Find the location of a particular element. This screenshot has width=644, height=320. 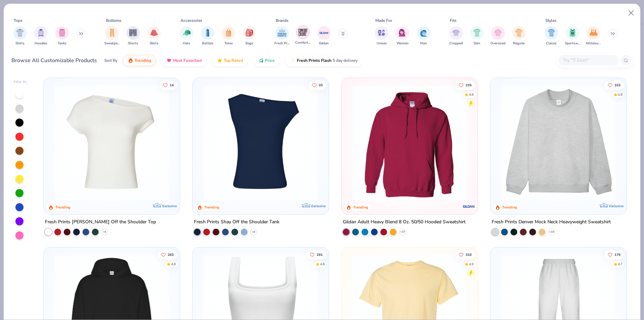

span: Slim is located at coordinates (477, 43).